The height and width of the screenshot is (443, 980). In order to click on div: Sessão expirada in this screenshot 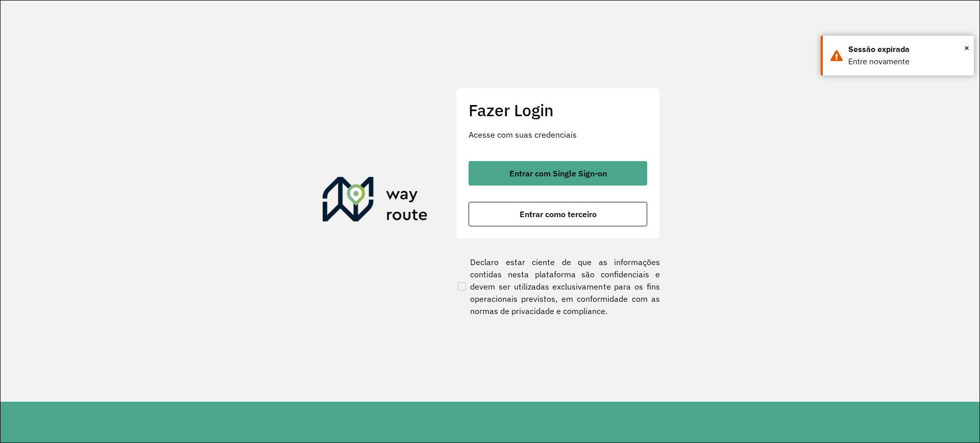, I will do `click(907, 50)`.